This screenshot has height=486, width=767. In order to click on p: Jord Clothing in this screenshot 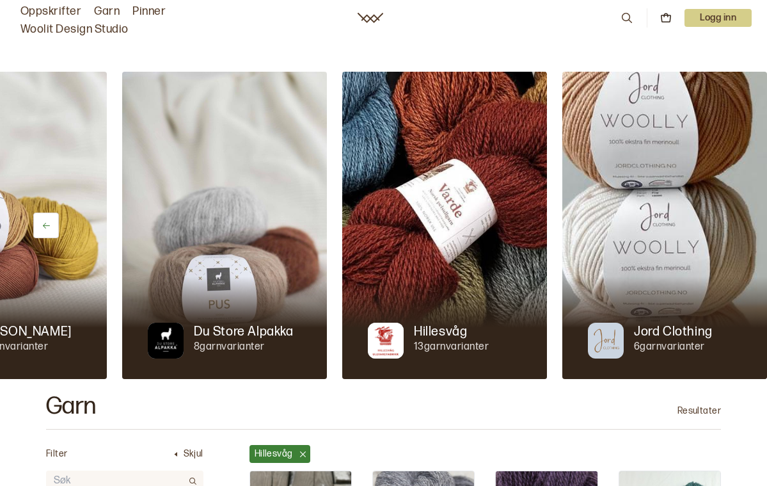, I will do `click(673, 332)`.